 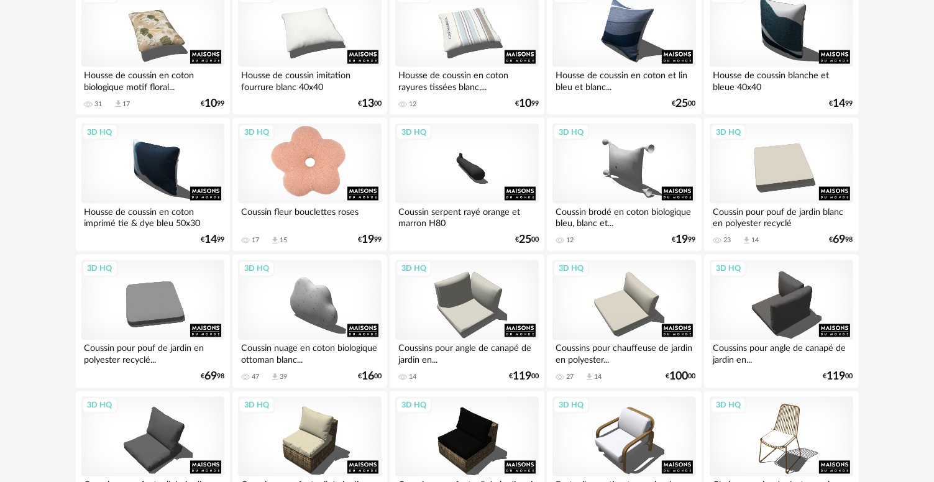 I want to click on div: 27, so click(x=570, y=378).